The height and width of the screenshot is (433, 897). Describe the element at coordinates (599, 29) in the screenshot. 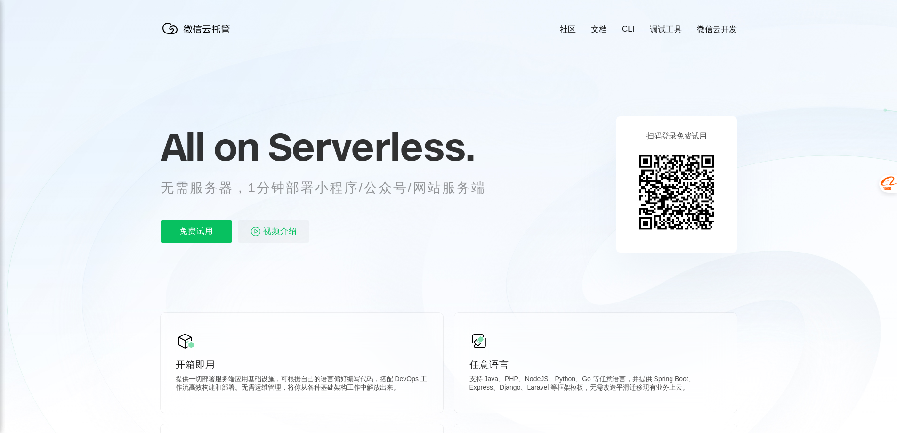

I see `a: 文档` at that location.